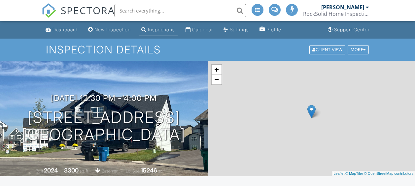 The height and width of the screenshot is (186, 415). What do you see at coordinates (217, 70) in the screenshot?
I see `a: Zoom in` at bounding box center [217, 70].